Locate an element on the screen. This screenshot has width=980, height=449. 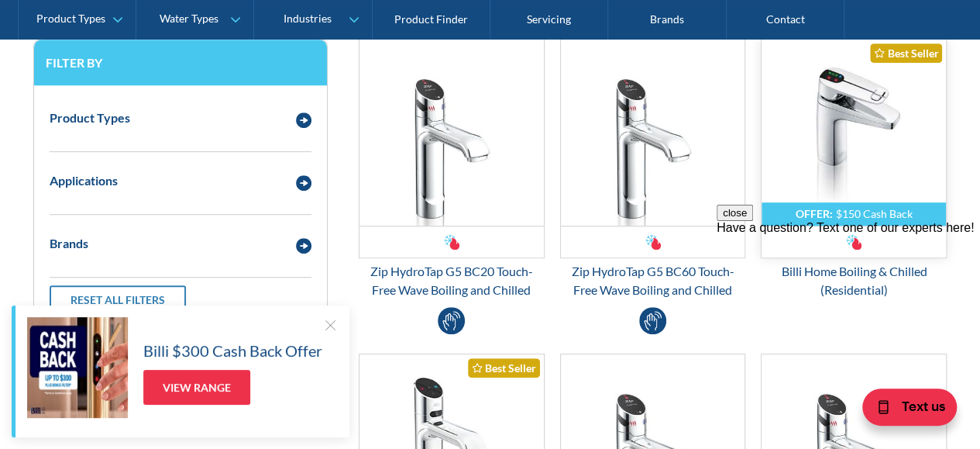
div: Industries is located at coordinates (306, 19).